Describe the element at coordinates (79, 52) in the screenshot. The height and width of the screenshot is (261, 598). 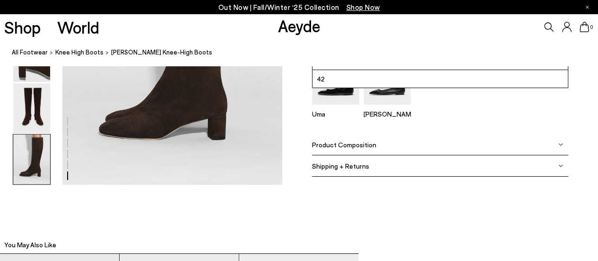
I see `span: knee high boots` at that location.